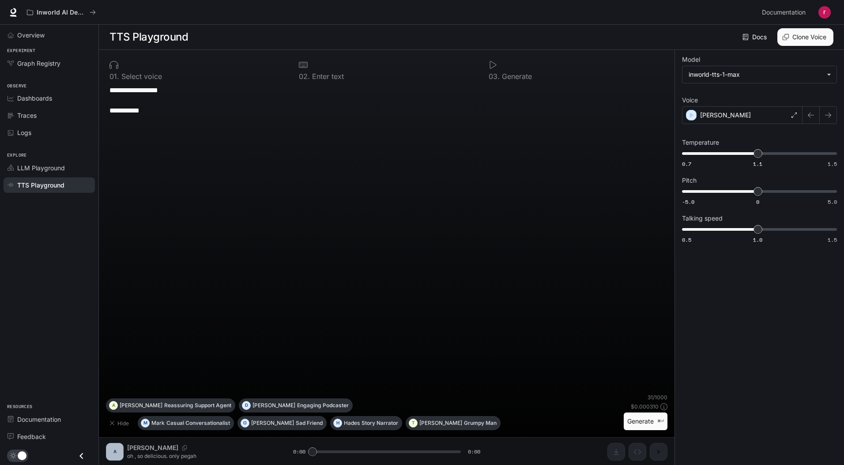 The image size is (844, 465). Describe the element at coordinates (686, 164) in the screenshot. I see `span: 0.7` at that location.